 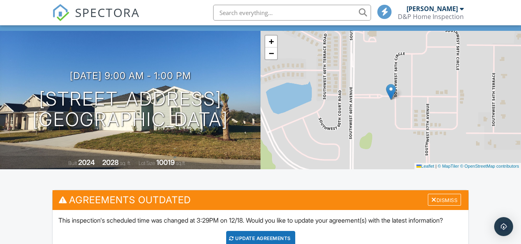 I want to click on span: SPECTORA, so click(x=107, y=12).